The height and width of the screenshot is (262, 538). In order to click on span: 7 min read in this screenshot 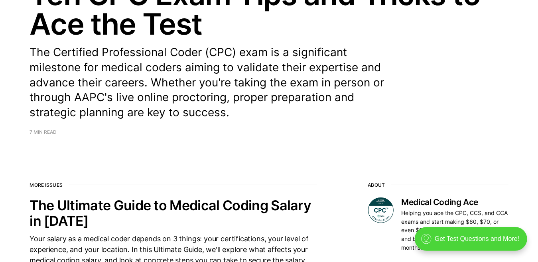, I will do `click(43, 132)`.